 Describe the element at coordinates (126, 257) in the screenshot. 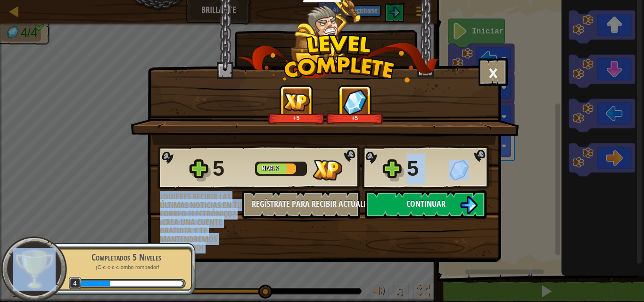

I see `div: Completados 5 Niveles` at that location.